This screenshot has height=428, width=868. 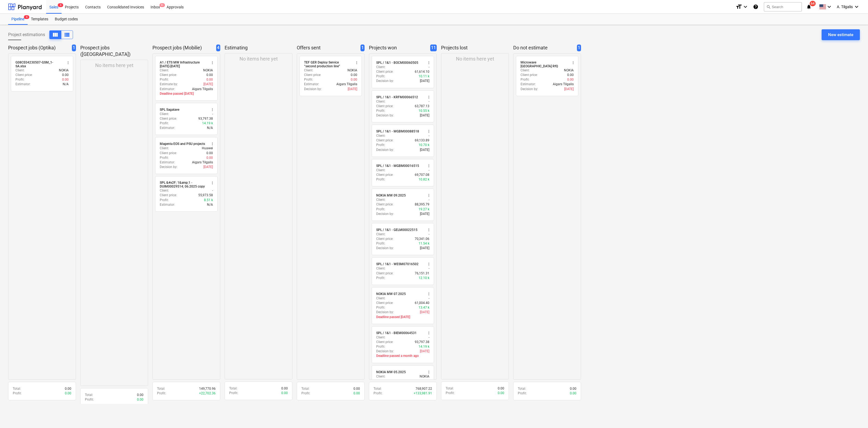 I want to click on a: Budget codes, so click(x=66, y=19).